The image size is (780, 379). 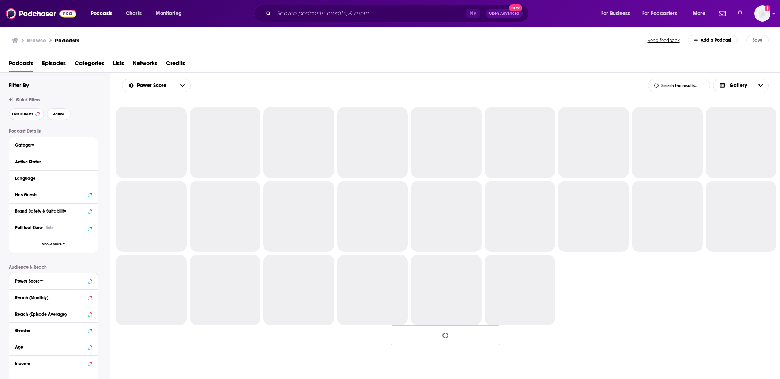 I want to click on img: User Profile, so click(x=762, y=14).